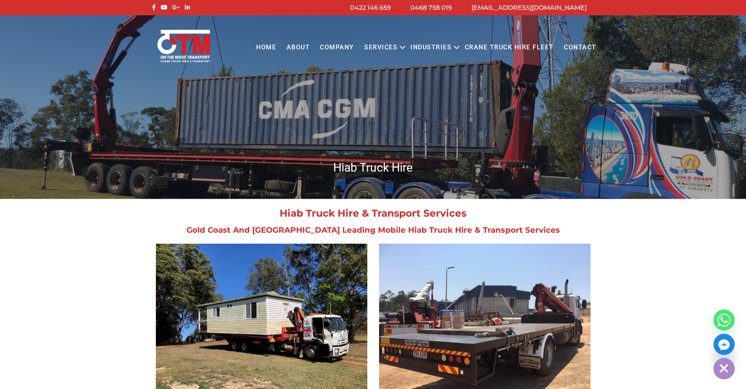 This screenshot has width=746, height=389. What do you see at coordinates (371, 7) in the screenshot?
I see `a: 0422 146 659` at bounding box center [371, 7].